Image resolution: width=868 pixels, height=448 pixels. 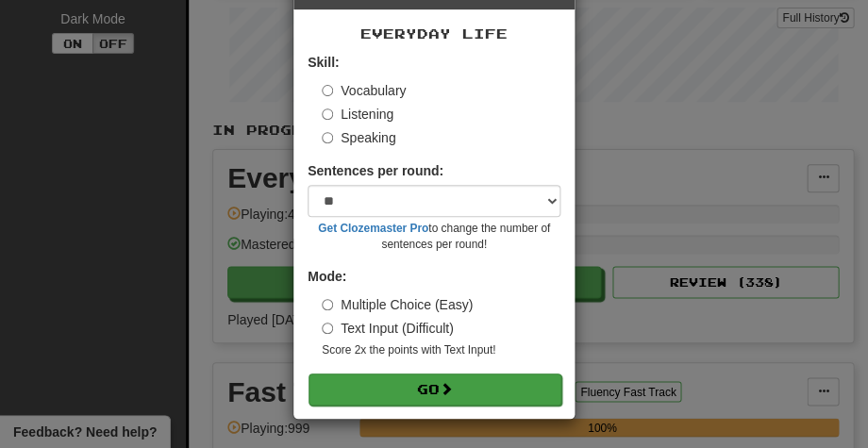 What do you see at coordinates (434, 237) in the screenshot?
I see `small: to change the number of sentences per round!` at bounding box center [434, 237].